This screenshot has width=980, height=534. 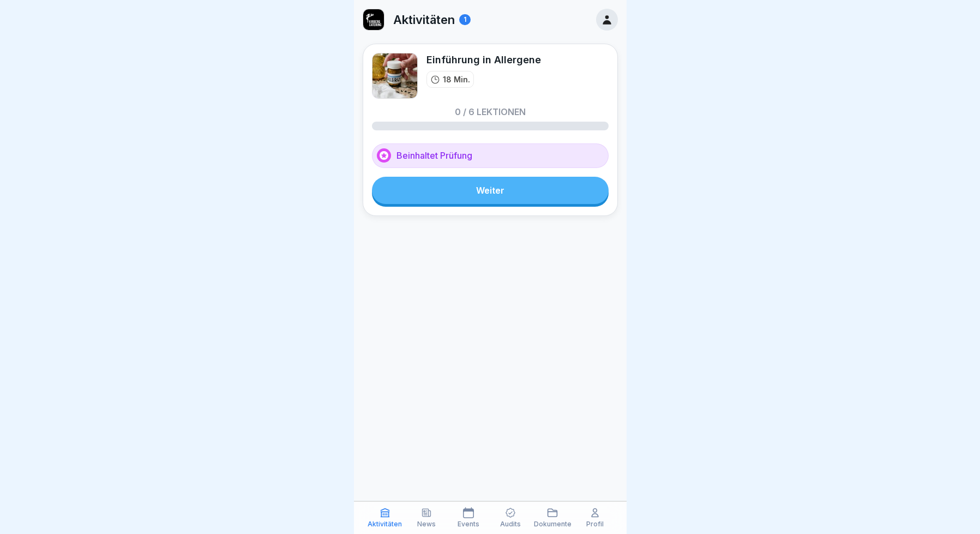 I want to click on p: Events, so click(x=468, y=525).